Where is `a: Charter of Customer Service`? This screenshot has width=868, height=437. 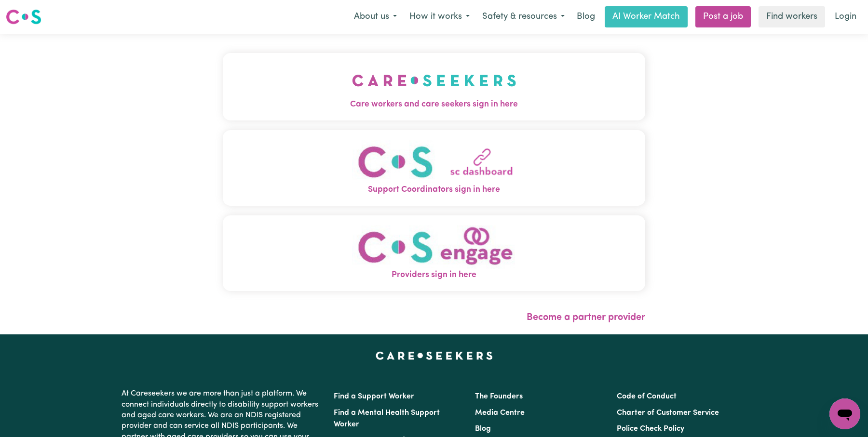
a: Charter of Customer Service is located at coordinates (668, 413).